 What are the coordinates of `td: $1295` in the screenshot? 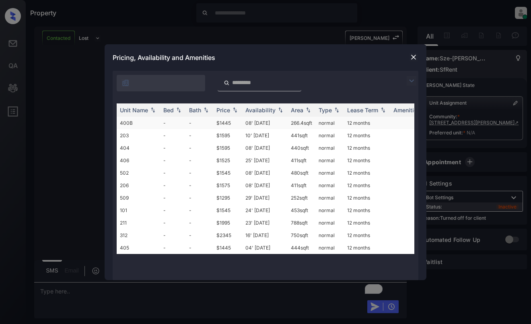 It's located at (228, 198).